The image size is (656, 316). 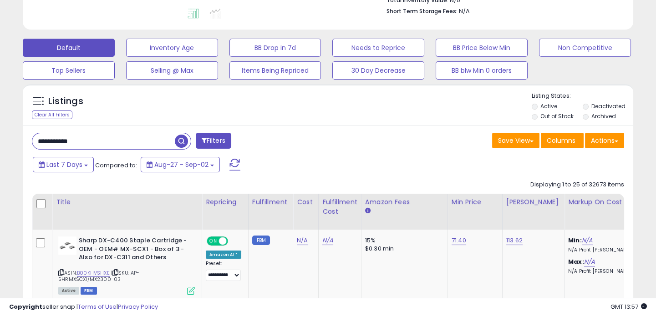 What do you see at coordinates (582, 96) in the screenshot?
I see `p: Listing States:` at bounding box center [582, 96].